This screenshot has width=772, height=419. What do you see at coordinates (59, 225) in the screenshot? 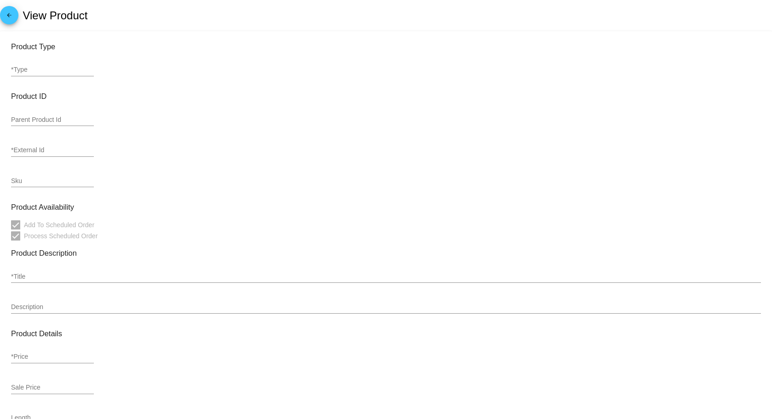
I see `span: Add To Scheduled Order` at bounding box center [59, 225].